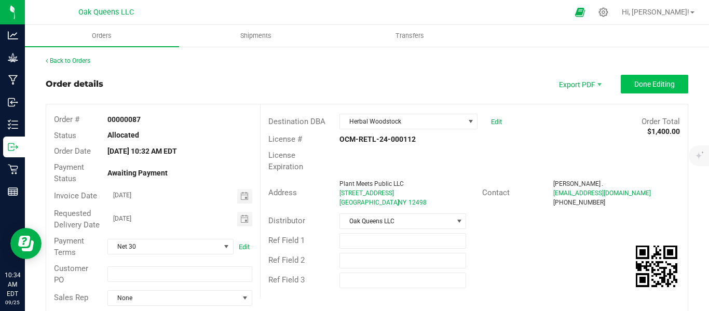 The height and width of the screenshot is (311, 709). What do you see at coordinates (123, 135) in the screenshot?
I see `strong: Allocated` at bounding box center [123, 135].